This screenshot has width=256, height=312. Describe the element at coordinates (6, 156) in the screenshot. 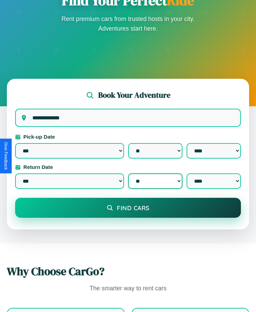

I see `div: Give Feedback` at that location.